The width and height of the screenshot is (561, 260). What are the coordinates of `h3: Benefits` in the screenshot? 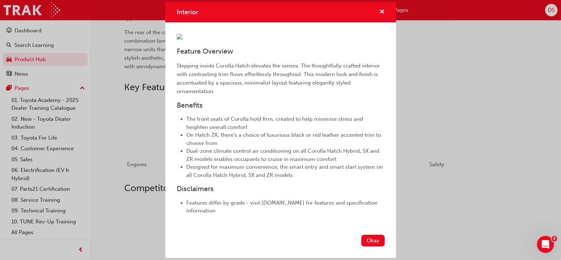 It's located at (281, 105).